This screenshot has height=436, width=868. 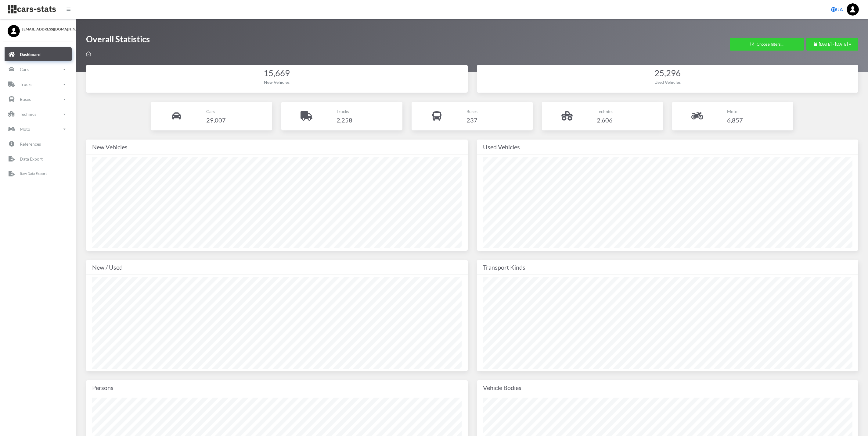 I want to click on a: UA, so click(x=837, y=10).